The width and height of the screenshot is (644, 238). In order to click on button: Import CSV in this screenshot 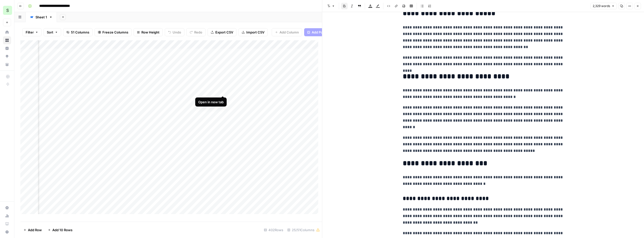, I will do `click(253, 32)`.